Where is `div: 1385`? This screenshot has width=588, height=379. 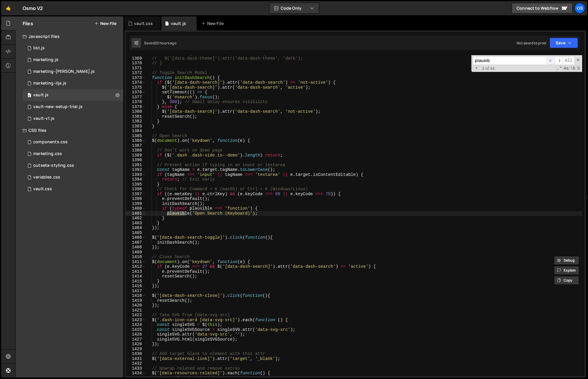
div: 1385 is located at coordinates (136, 136).